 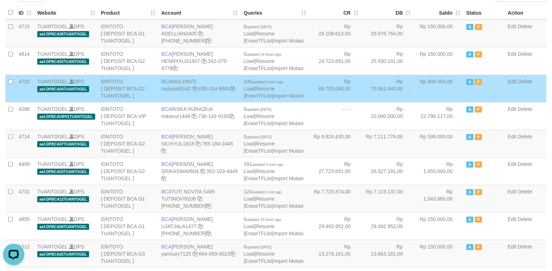 What do you see at coordinates (195, 254) in the screenshot?
I see `a: Copy yanisury7125 to clipboard` at bounding box center [195, 254].